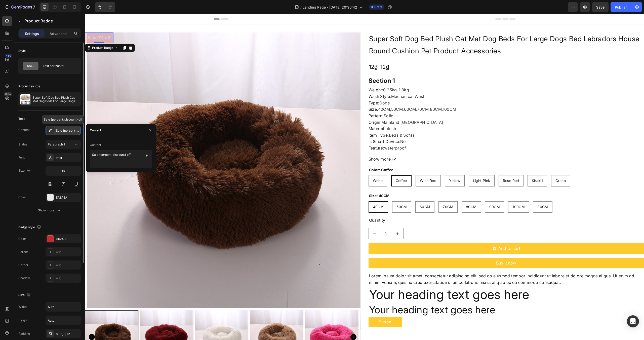 The image size is (644, 340). What do you see at coordinates (317, 193) in the screenshot?
I see `span: 50CM` at bounding box center [317, 193].